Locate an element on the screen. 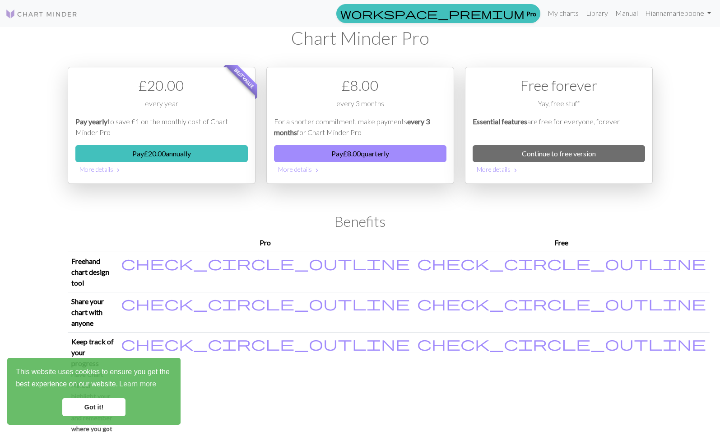 Image resolution: width=720 pixels, height=432 pixels. div: Payment option 2 is located at coordinates (360, 125).